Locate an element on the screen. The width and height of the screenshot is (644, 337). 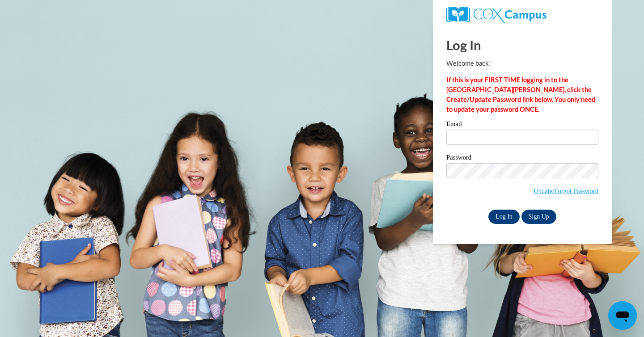
a: Sign Up is located at coordinates (539, 217).